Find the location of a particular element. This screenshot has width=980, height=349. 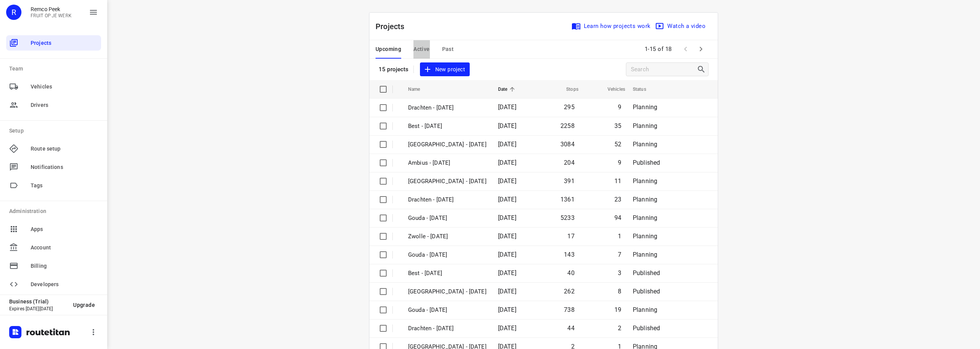

span: 9 is located at coordinates (619, 107).